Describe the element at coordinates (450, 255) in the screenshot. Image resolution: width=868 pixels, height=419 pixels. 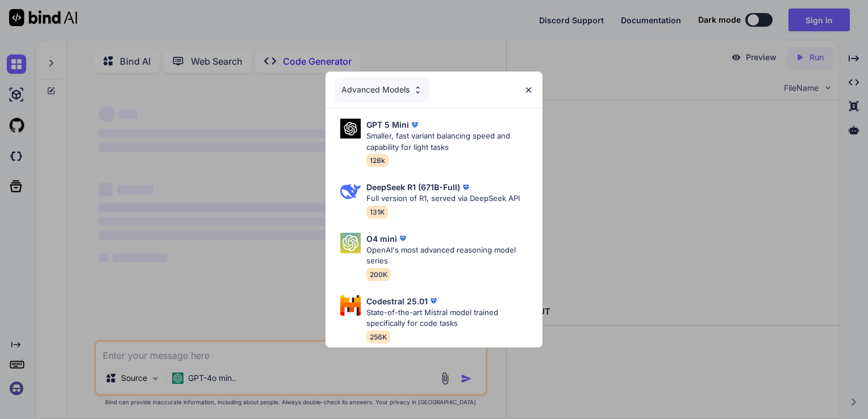
I see `p: OpenAI's most advanced reasoning model series` at that location.